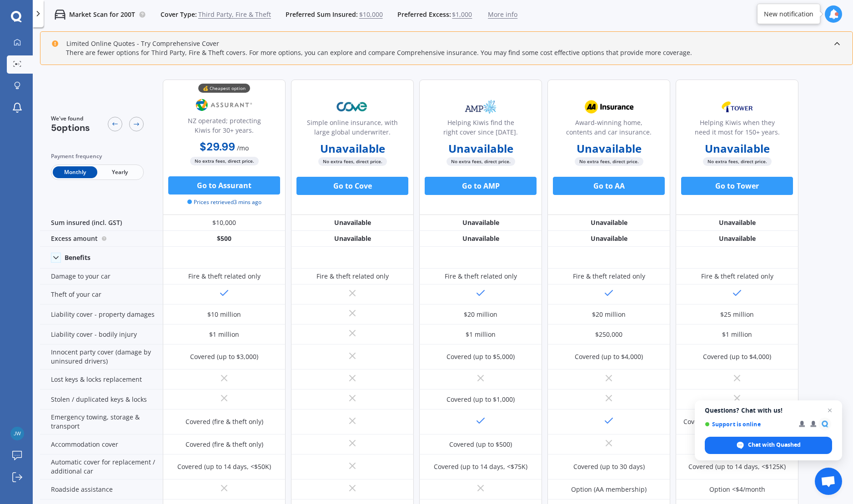 The height and width of the screenshot is (504, 853). Describe the element at coordinates (609, 186) in the screenshot. I see `button: Go to AA` at that location.